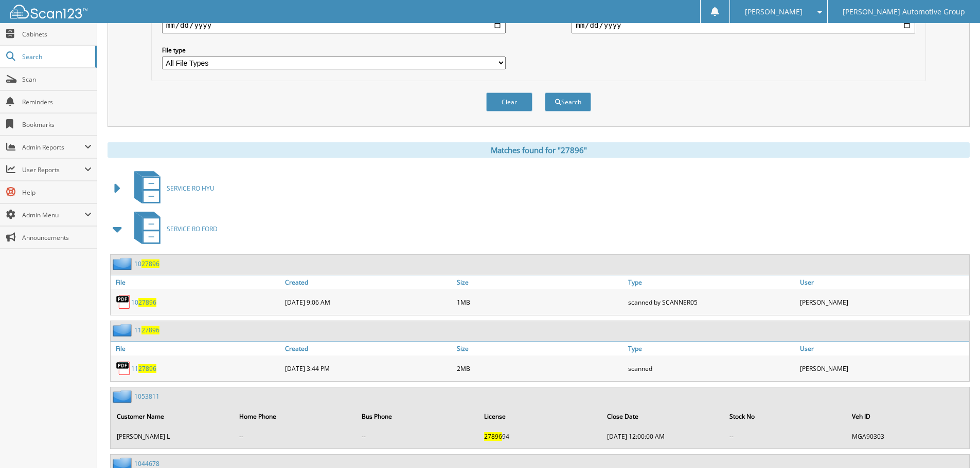 The height and width of the screenshot is (468, 980). Describe the element at coordinates (57, 124) in the screenshot. I see `span: Bookmarks` at that location.